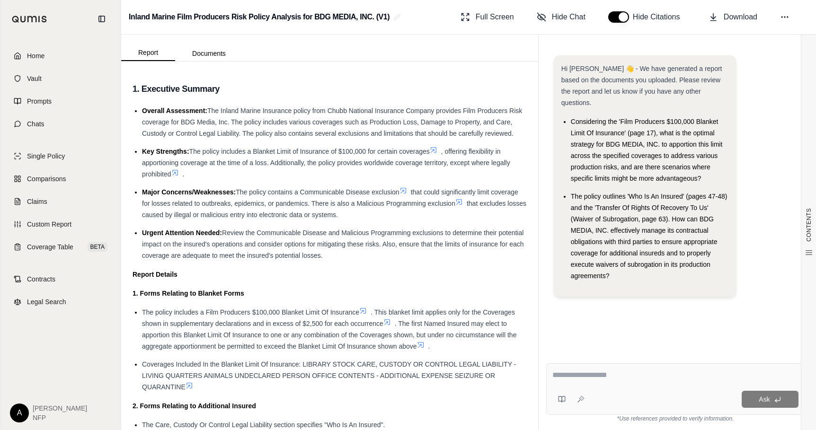  What do you see at coordinates (676, 419) in the screenshot?
I see `div: *Use references provided to verify information.` at bounding box center [676, 419].